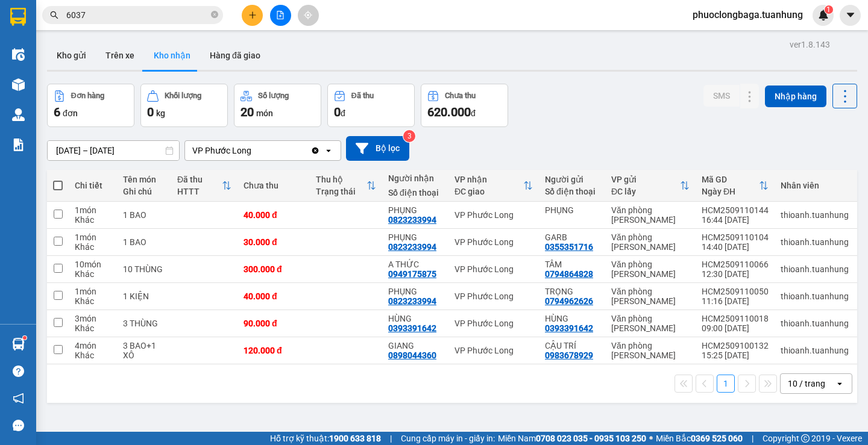 The height and width of the screenshot is (445, 868). Describe the element at coordinates (699, 438) in the screenshot. I see `span: Miền Bắc` at that location.